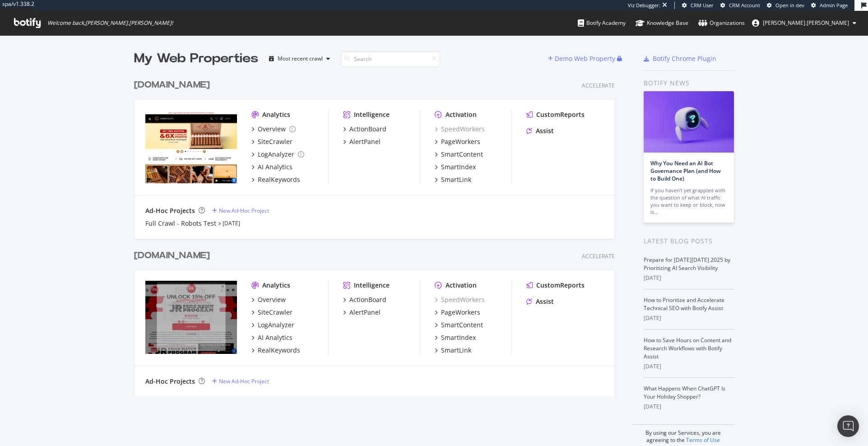 This screenshot has height=446, width=868. Describe the element at coordinates (276, 286) in the screenshot. I see `div: Analytics` at that location.